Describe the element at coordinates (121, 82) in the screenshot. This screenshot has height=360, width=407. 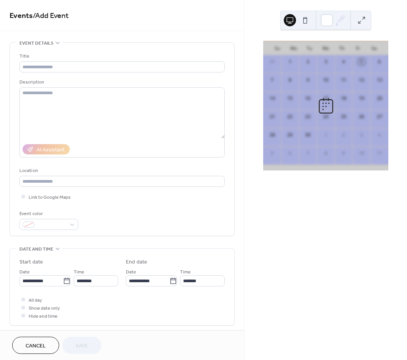
I see `div: Description` at that location.